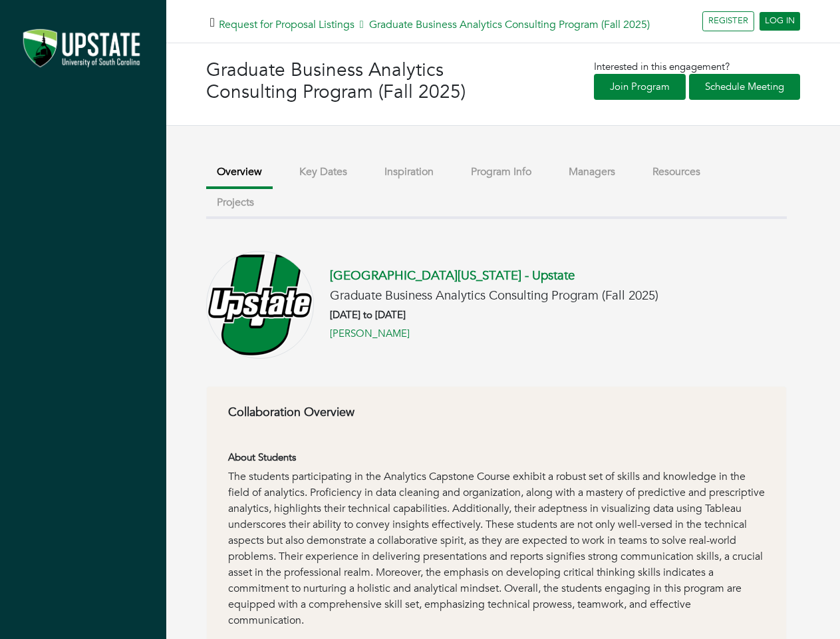 This screenshot has height=639, width=840. What do you see at coordinates (676, 172) in the screenshot?
I see `button: Resources` at bounding box center [676, 172].